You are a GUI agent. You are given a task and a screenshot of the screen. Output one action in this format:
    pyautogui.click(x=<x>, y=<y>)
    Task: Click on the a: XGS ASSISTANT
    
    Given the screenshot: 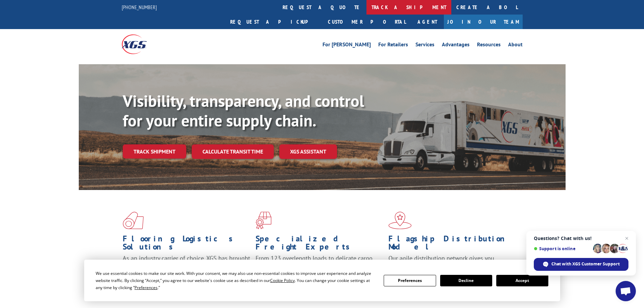 What is the action you would take?
    pyautogui.click(x=308, y=151)
    